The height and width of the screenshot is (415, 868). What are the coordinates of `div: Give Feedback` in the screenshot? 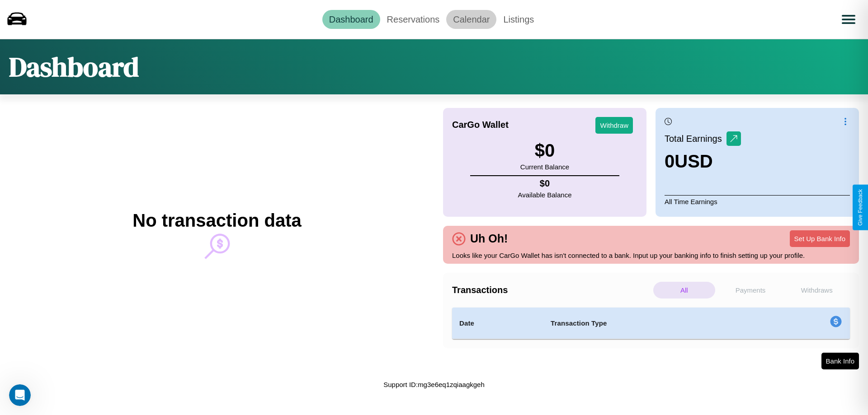 It's located at (860, 207).